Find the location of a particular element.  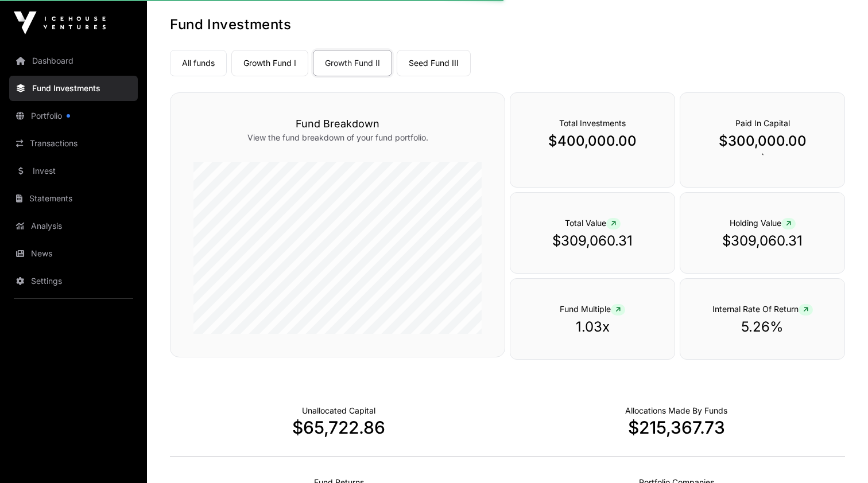

p: 1.03x is located at coordinates (593, 328).